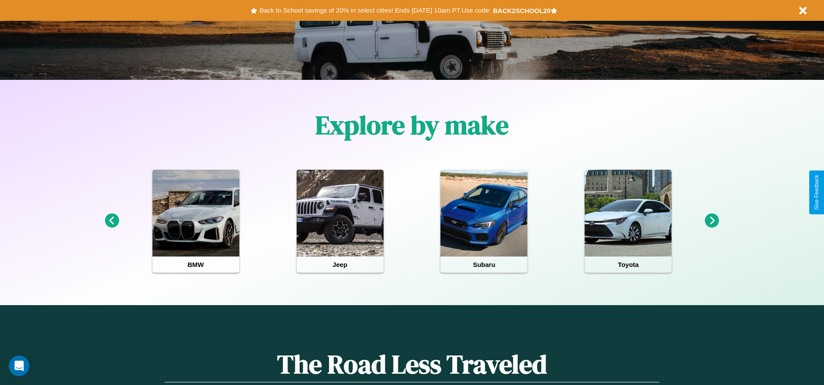 This screenshot has height=385, width=824. I want to click on h4: Jeep, so click(340, 265).